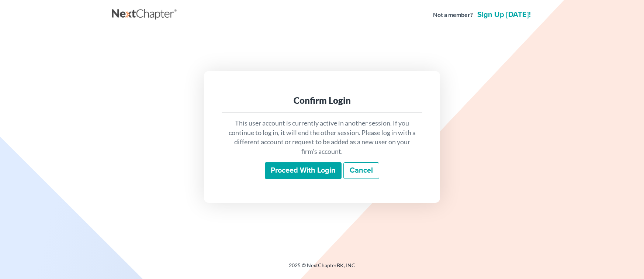 This screenshot has width=644, height=279. What do you see at coordinates (322, 268) in the screenshot?
I see `div: 2025 © NextChapterBK, INC` at bounding box center [322, 268].